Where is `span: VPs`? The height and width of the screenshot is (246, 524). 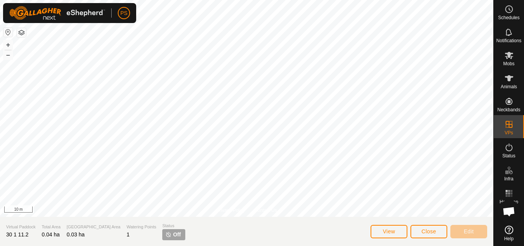 span: VPs is located at coordinates (508, 133).